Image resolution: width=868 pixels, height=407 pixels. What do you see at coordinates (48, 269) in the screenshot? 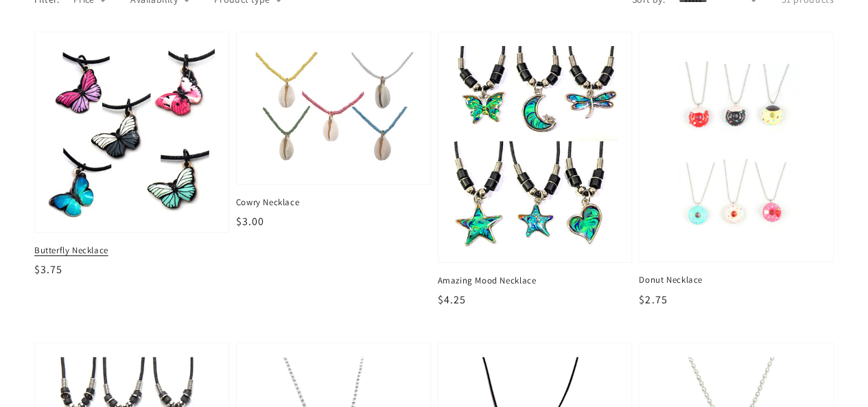
I see `span: $3.75` at bounding box center [48, 269].